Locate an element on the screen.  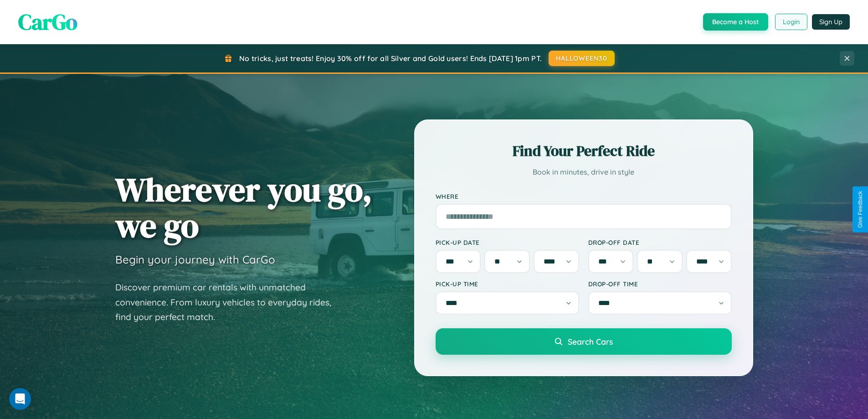
label: Pick-up Date is located at coordinates (507, 242).